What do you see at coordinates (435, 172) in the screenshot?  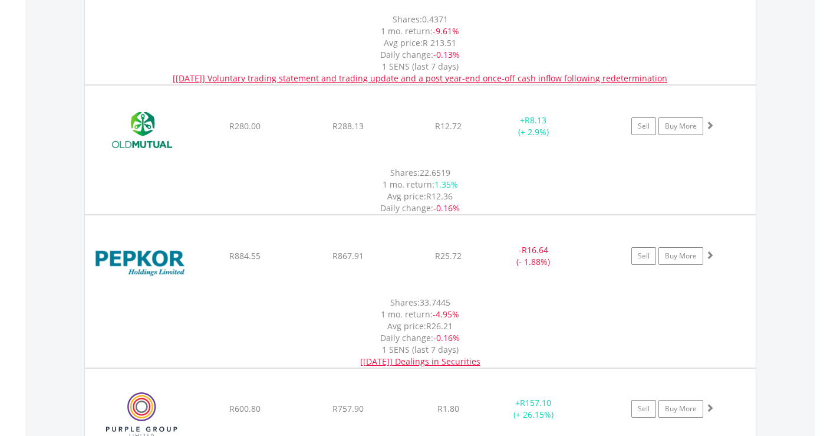 I see `span: 22.6519` at bounding box center [435, 172].